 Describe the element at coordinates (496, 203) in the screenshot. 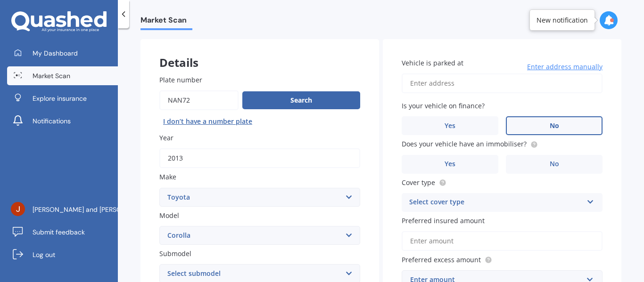

I see `div: Select cover type` at that location.